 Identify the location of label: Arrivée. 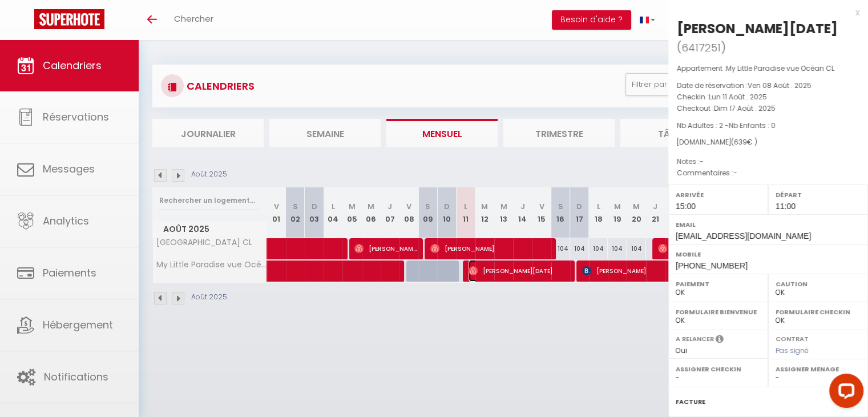
(718, 194).